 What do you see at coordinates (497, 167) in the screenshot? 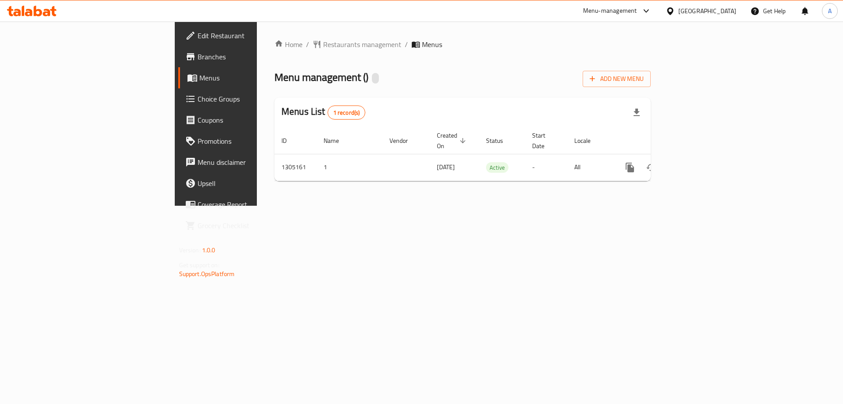
I see `div: Active` at bounding box center [497, 167].